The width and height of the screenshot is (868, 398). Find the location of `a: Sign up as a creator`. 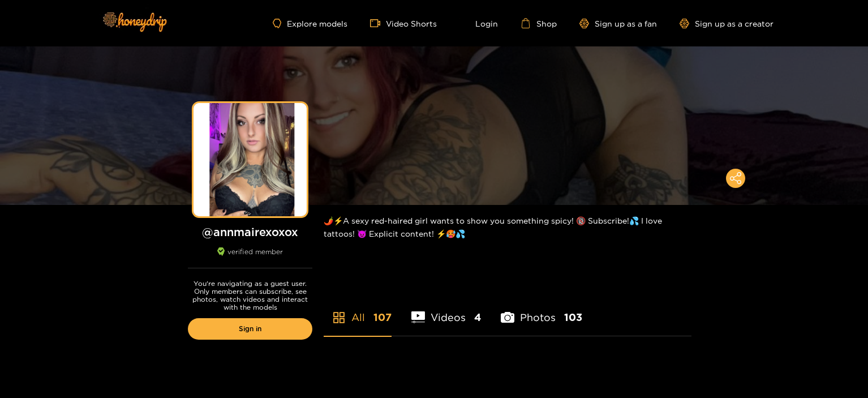

a: Sign up as a creator is located at coordinates (727, 23).